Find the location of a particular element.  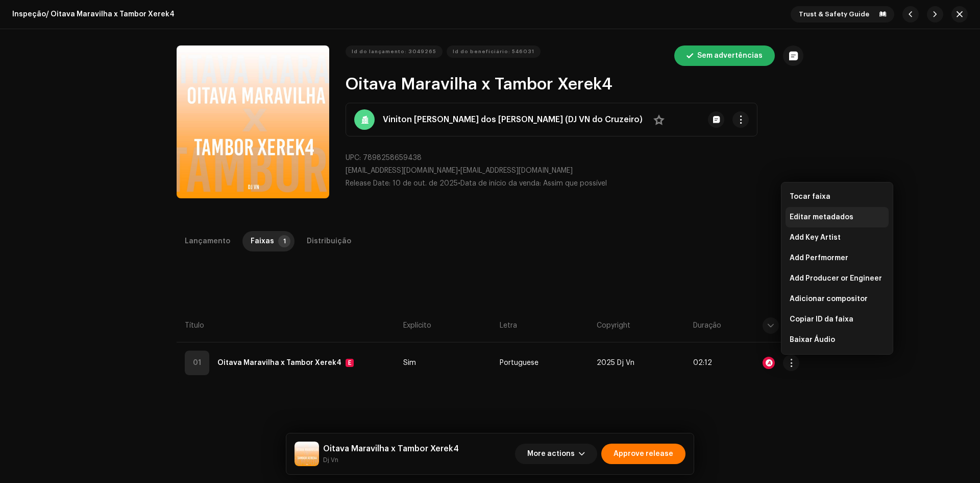

span: Letra is located at coordinates (509, 326).